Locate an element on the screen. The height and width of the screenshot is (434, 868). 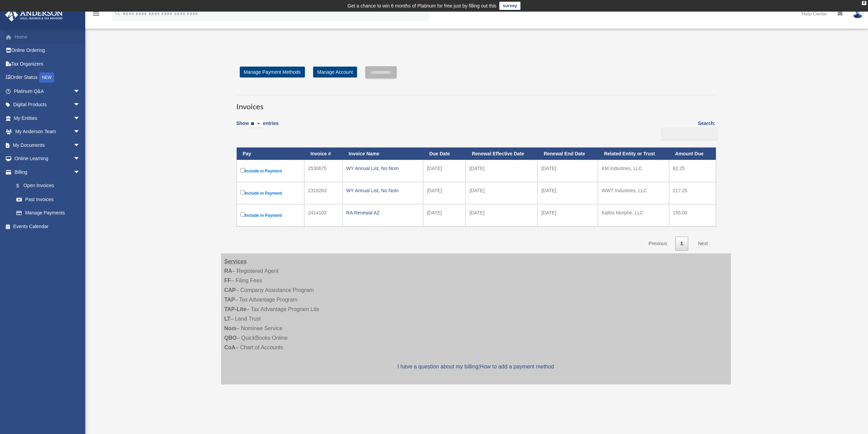
td: KM Industries, LLC is located at coordinates (633, 170).